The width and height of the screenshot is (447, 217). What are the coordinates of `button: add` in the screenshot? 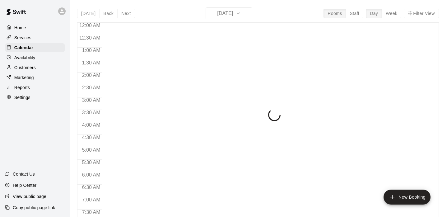 It's located at (407, 197).